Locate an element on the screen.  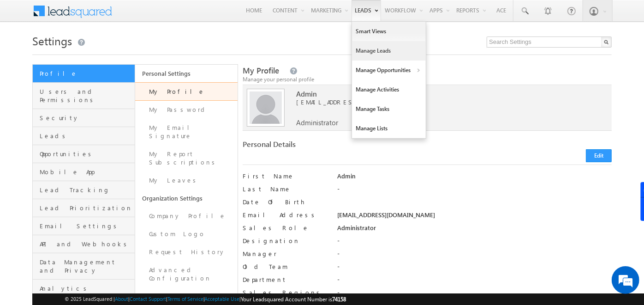
a: Billing and Usage is located at coordinates (187, 296).